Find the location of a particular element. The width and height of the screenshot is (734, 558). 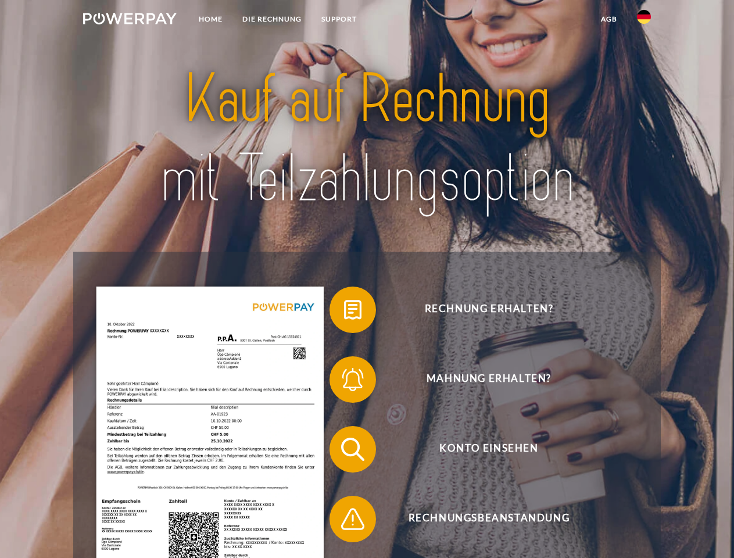

img: de is located at coordinates (644, 17).